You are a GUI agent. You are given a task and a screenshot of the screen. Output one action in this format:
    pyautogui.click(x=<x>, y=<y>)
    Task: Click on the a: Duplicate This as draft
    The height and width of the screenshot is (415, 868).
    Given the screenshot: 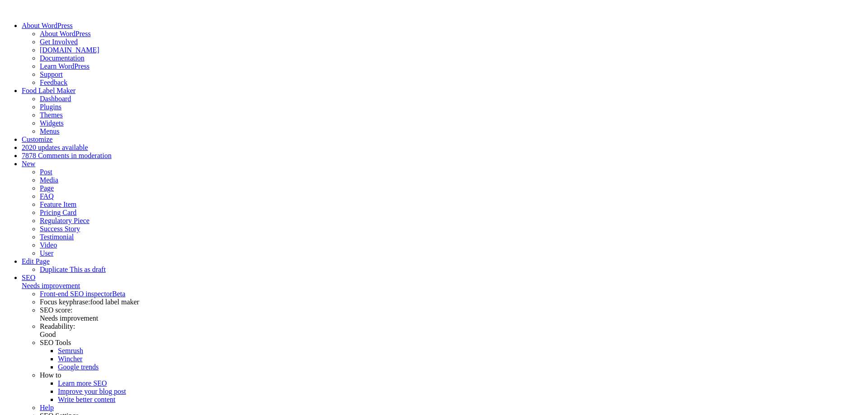 What is the action you would take?
    pyautogui.click(x=73, y=269)
    